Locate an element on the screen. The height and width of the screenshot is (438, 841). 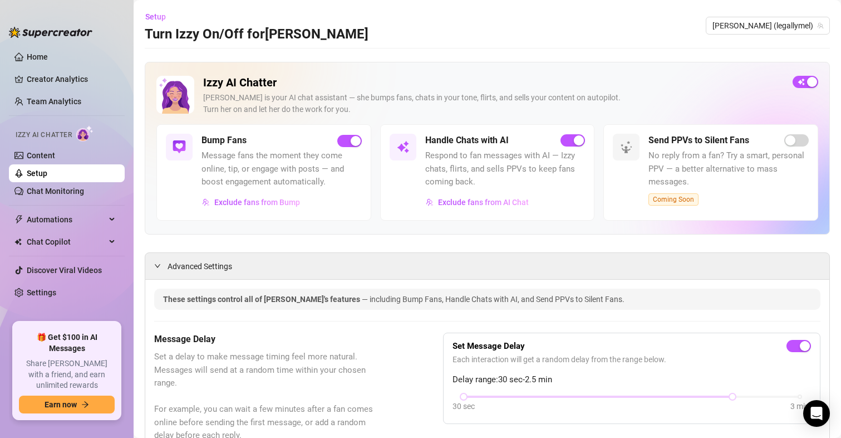
a: Setup is located at coordinates (37, 173).